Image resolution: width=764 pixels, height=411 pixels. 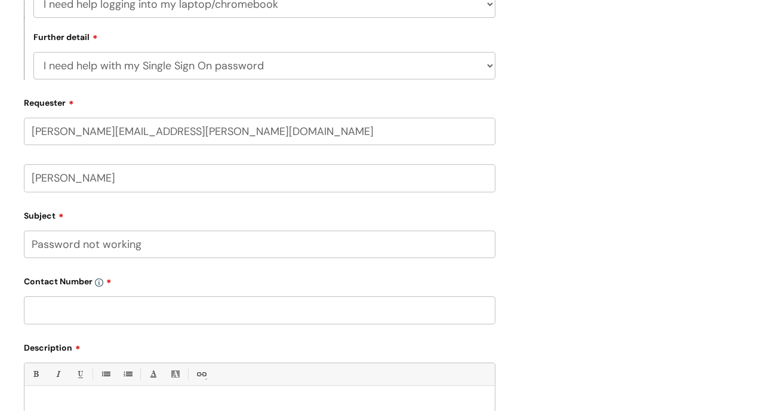 What do you see at coordinates (153, 374) in the screenshot?
I see `a: Font Color` at bounding box center [153, 374].